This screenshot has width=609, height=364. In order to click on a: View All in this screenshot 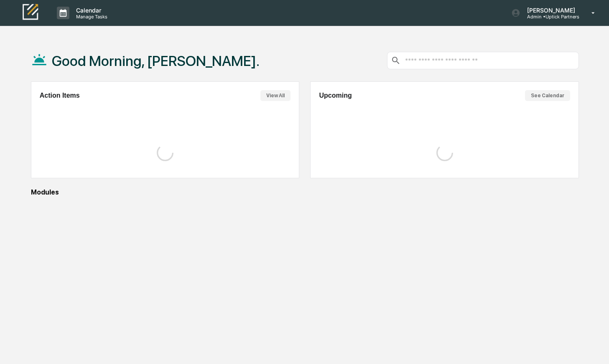, I will do `click(275, 96)`.